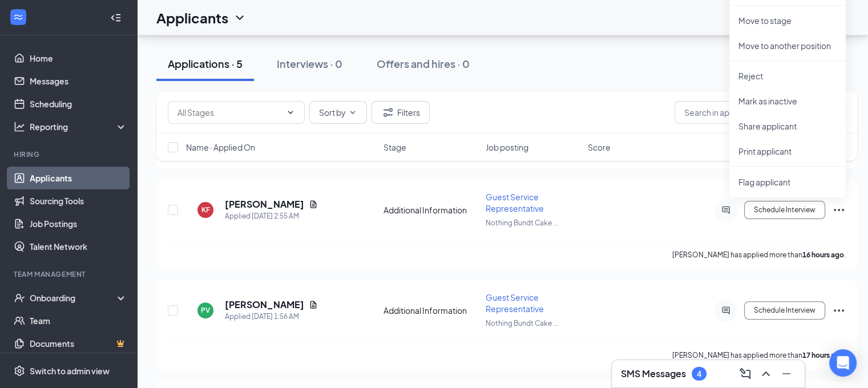 This screenshot has height=388, width=868. What do you see at coordinates (746, 373) in the screenshot?
I see `button: ComposeMessage` at bounding box center [746, 373].